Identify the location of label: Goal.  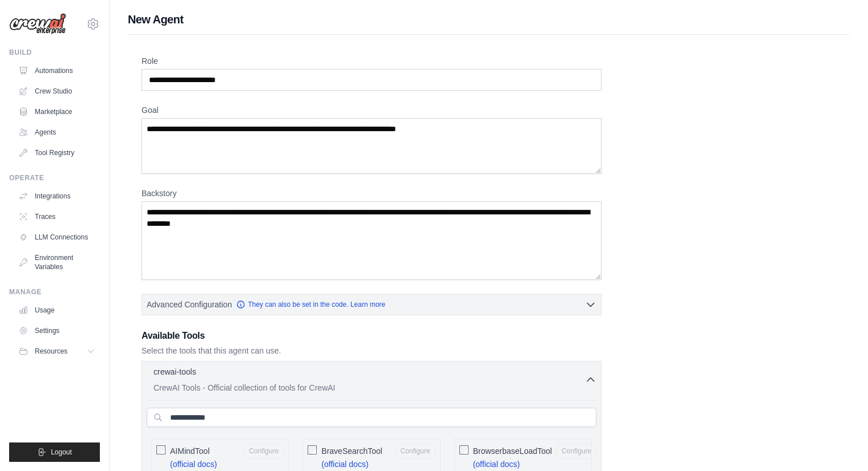
(372, 110).